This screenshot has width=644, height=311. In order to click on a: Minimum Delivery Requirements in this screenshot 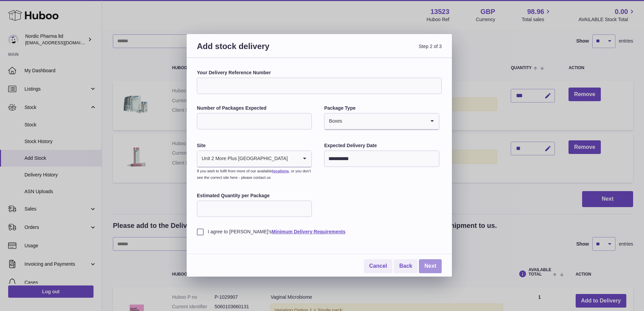, I will do `click(309, 232)`.